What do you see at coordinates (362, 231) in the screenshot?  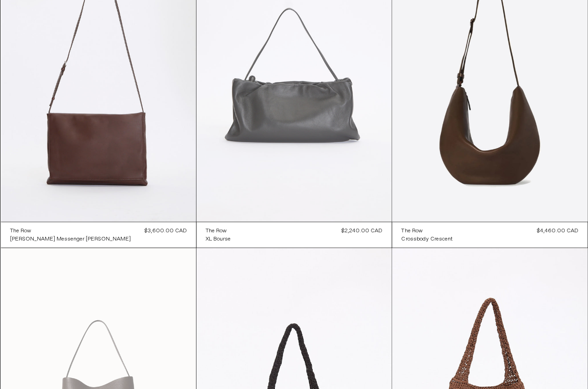 I see `div: $2,240.00 CAD` at bounding box center [362, 231].